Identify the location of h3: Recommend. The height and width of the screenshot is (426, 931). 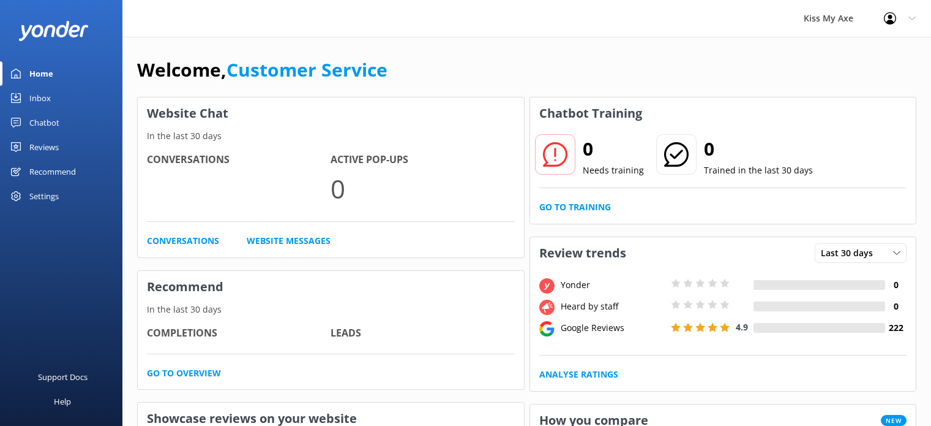
(331, 287).